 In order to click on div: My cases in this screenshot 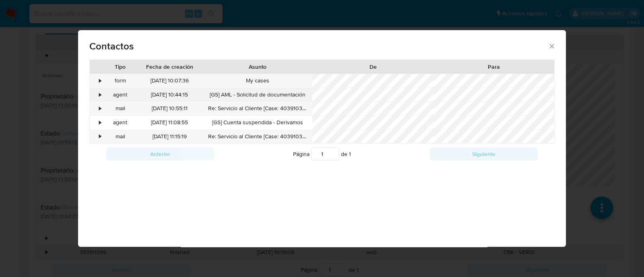, I will do `click(257, 81)`.